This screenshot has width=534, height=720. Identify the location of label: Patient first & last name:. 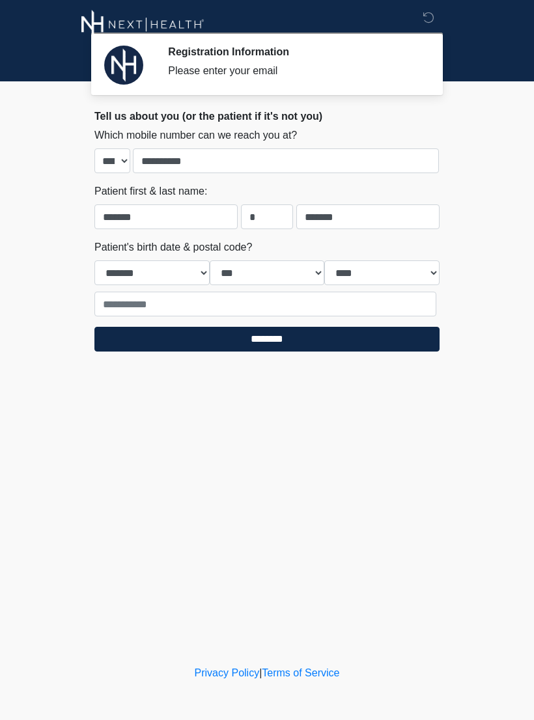
(150, 191).